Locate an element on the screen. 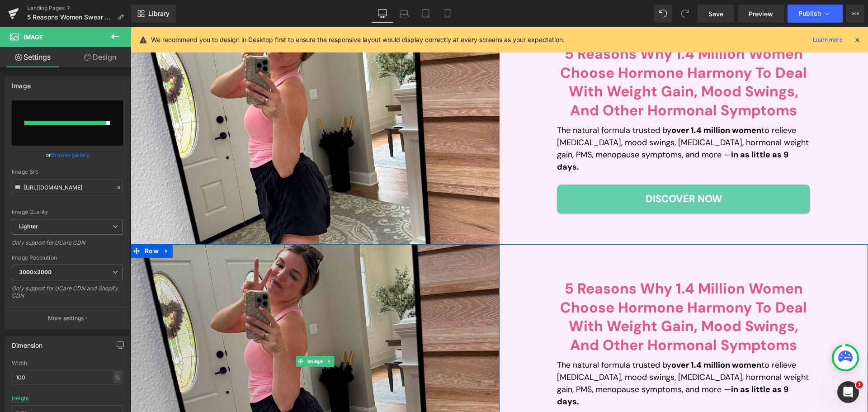  button: Undo is located at coordinates (663, 14).